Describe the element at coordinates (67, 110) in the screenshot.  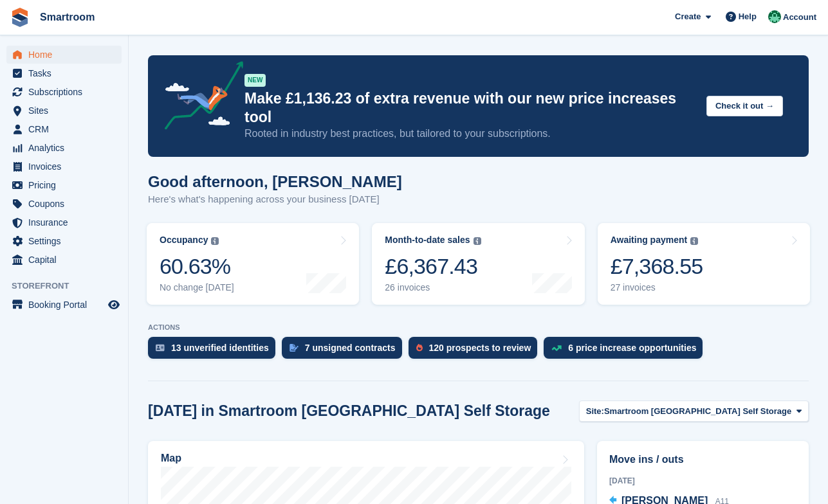
I see `span: Sites` at that location.